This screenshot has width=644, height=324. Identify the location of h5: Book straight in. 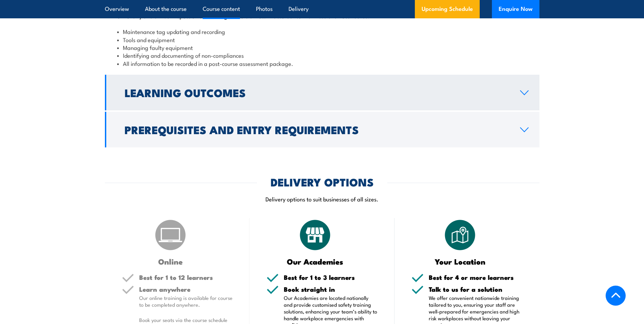
(331, 289).